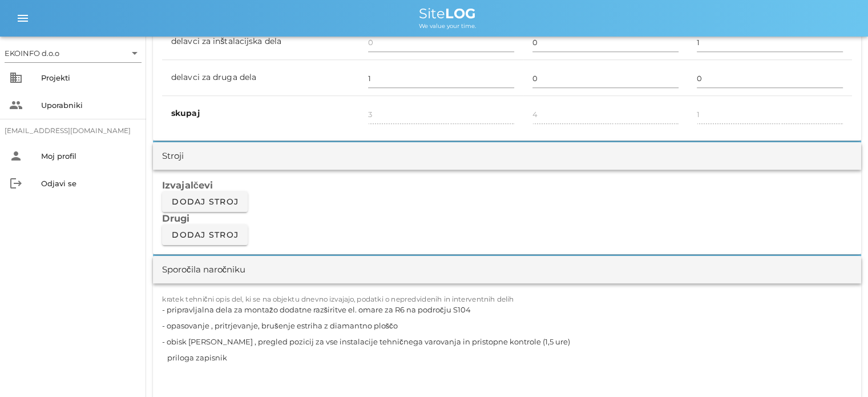 The image size is (868, 397). Describe the element at coordinates (204, 269) in the screenshot. I see `div: Sporočila naročniku` at that location.